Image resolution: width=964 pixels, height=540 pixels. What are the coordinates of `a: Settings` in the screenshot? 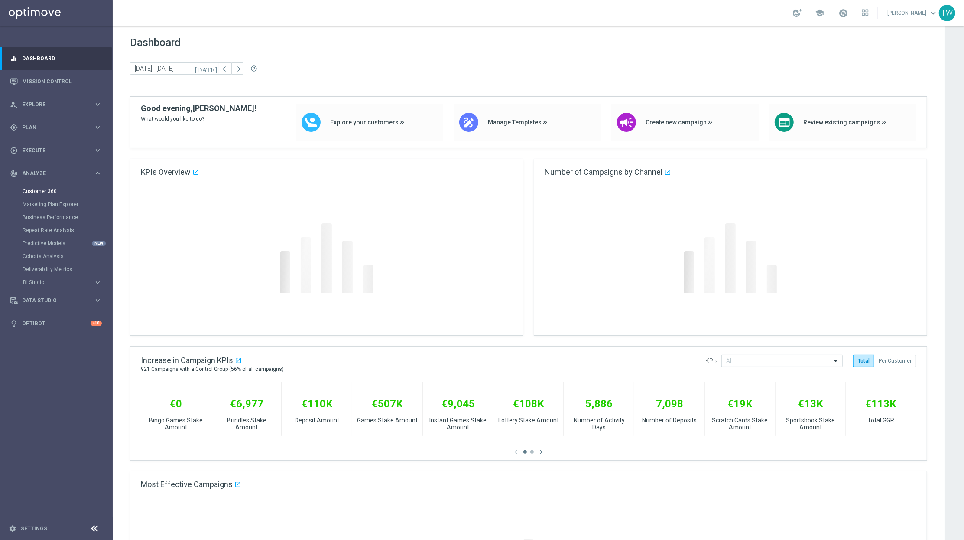 It's located at (34, 528).